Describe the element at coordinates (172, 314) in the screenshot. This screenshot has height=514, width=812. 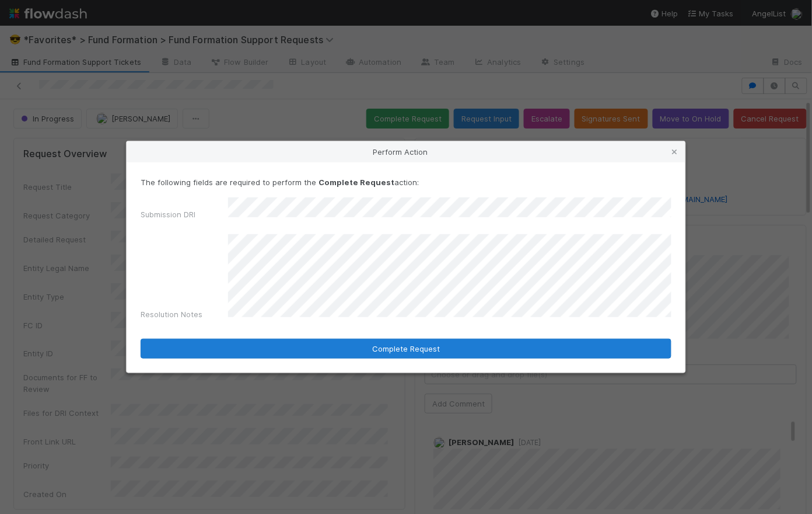
I see `label: Resolution Notes` at that location.